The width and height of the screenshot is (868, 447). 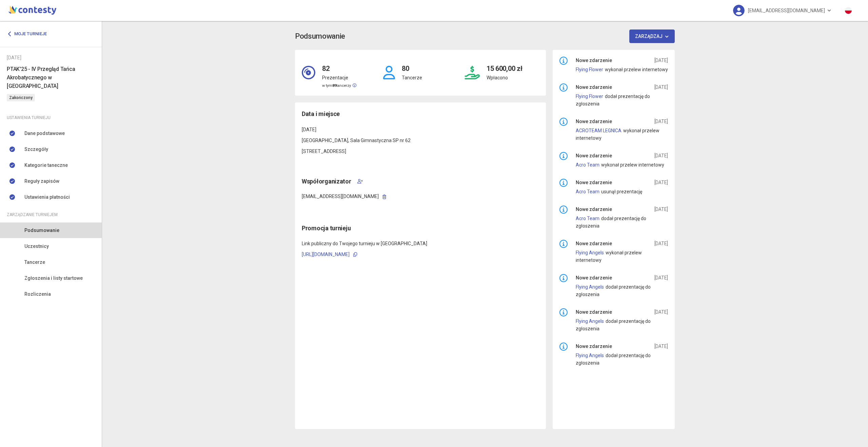 What do you see at coordinates (53, 279) in the screenshot?
I see `span: Zgłoszenia i listy startowe` at bounding box center [53, 279].